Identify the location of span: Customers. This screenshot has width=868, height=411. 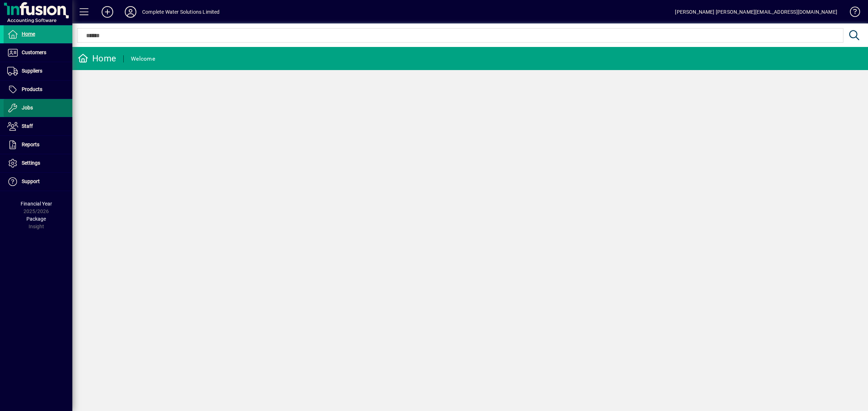
(34, 53).